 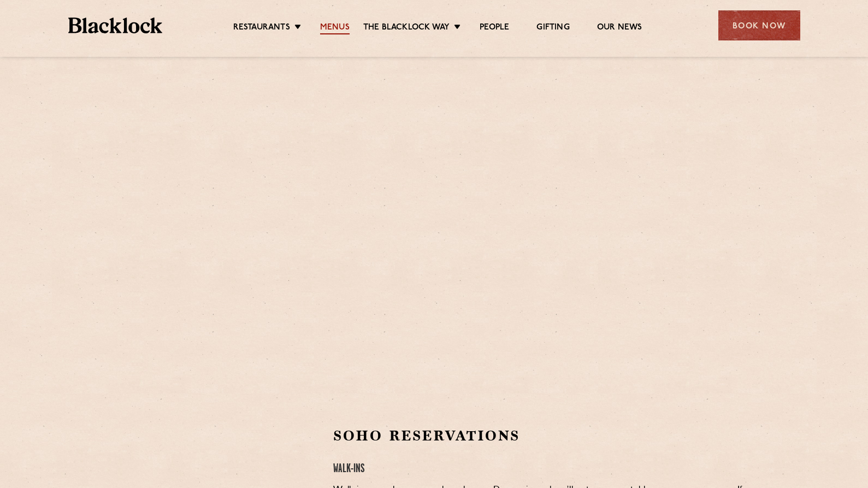 I want to click on a: Our News, so click(x=620, y=28).